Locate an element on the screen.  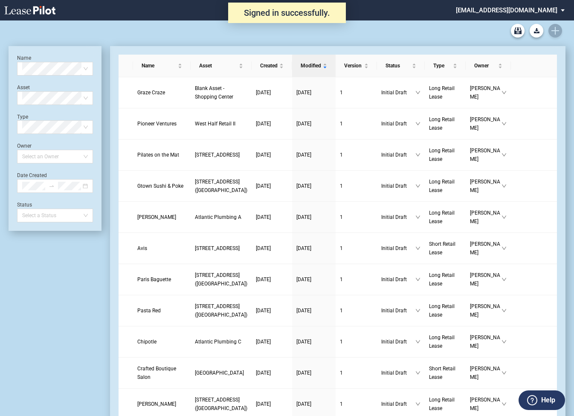
th: Created is located at coordinates (272, 66).